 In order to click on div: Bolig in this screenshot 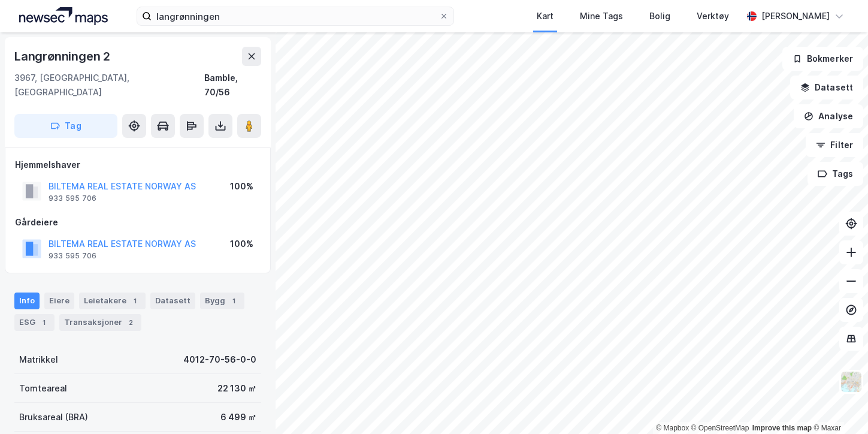, I will do `click(660, 16)`.